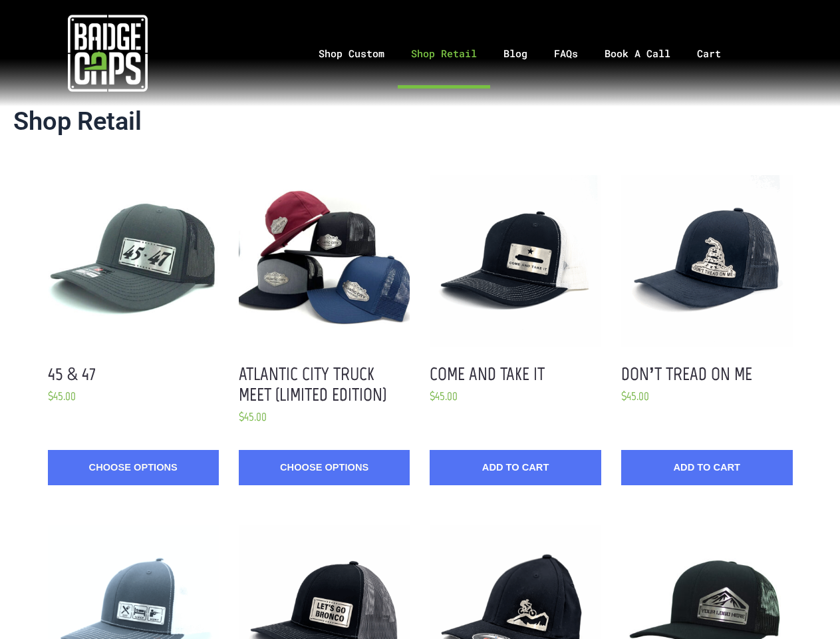  Describe the element at coordinates (313, 384) in the screenshot. I see `a: Atlantic City Truck Meet (Limited Edition)` at that location.